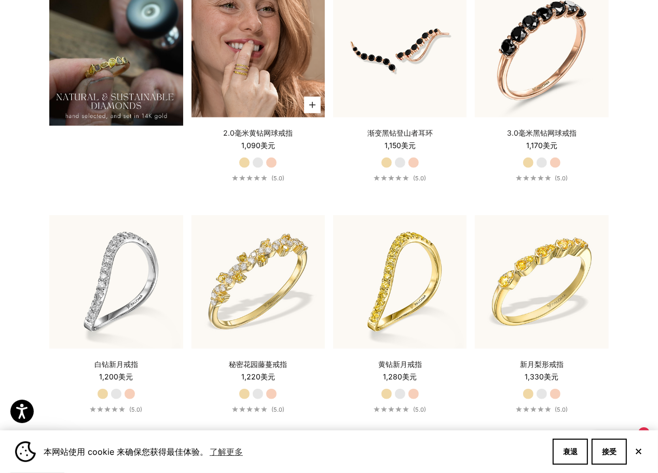 Image resolution: width=658 pixels, height=473 pixels. What do you see at coordinates (610, 451) in the screenshot?
I see `font: 接受` at bounding box center [610, 451].